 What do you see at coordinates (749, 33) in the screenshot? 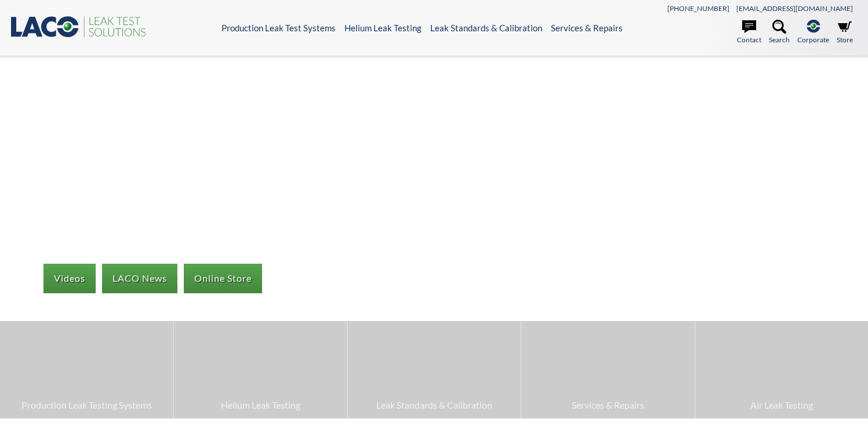
I see `a: Contact` at bounding box center [749, 33].